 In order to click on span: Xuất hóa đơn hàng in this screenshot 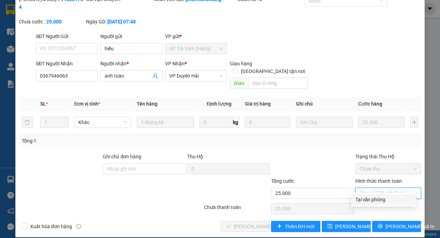, I will do `click(51, 227)`.